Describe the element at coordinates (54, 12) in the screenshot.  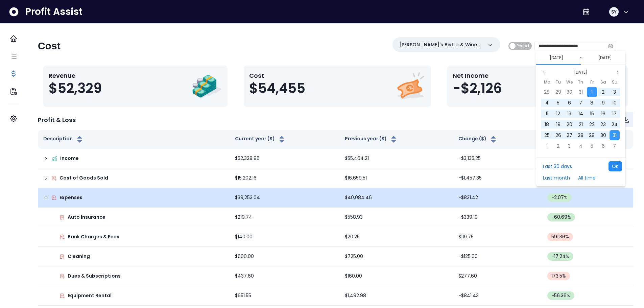
I see `span: Profit Assist` at that location.